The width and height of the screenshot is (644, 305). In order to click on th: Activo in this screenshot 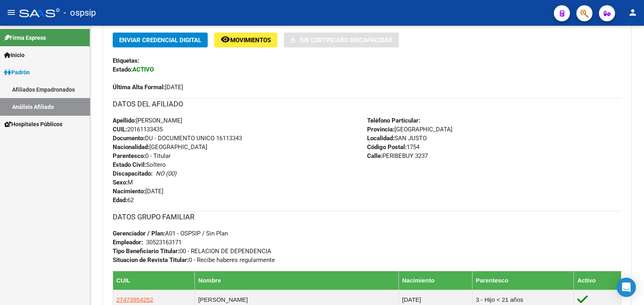, I will do `click(598, 280)`.